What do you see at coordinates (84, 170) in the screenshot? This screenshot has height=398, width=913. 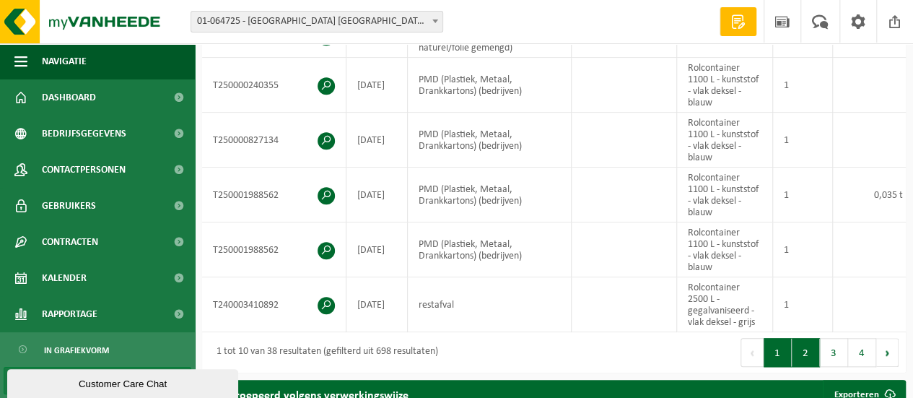 I see `span: Contactpersonen` at bounding box center [84, 170].